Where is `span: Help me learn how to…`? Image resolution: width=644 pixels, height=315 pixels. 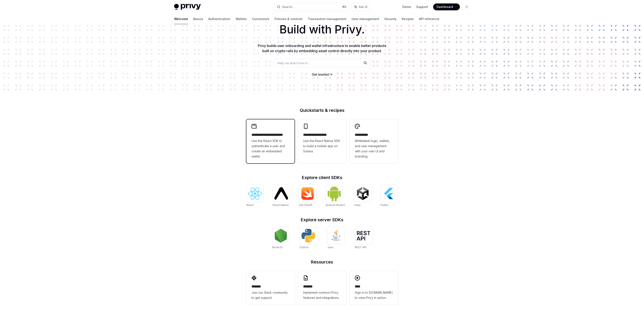
span: Help me learn how to… is located at coordinates (294, 63).